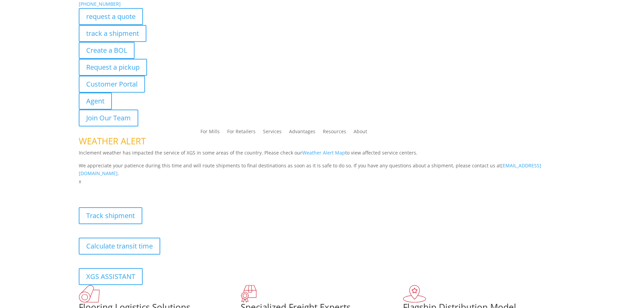 Image resolution: width=644 pixels, height=308 pixels. I want to click on a: Resources, so click(334, 133).